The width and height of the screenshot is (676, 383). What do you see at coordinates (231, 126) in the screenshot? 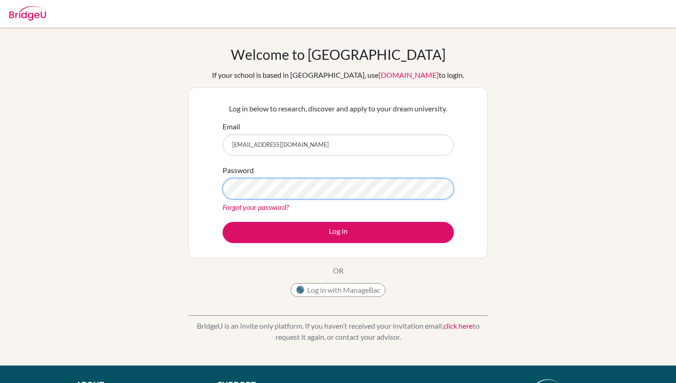
I see `label: Email` at bounding box center [231, 126].